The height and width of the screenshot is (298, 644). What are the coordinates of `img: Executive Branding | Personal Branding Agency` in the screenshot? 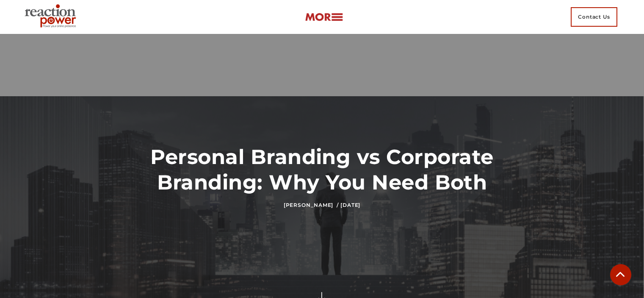 It's located at (52, 17).